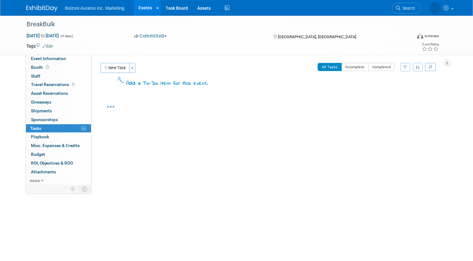  I want to click on a: Refresh, so click(431, 67).